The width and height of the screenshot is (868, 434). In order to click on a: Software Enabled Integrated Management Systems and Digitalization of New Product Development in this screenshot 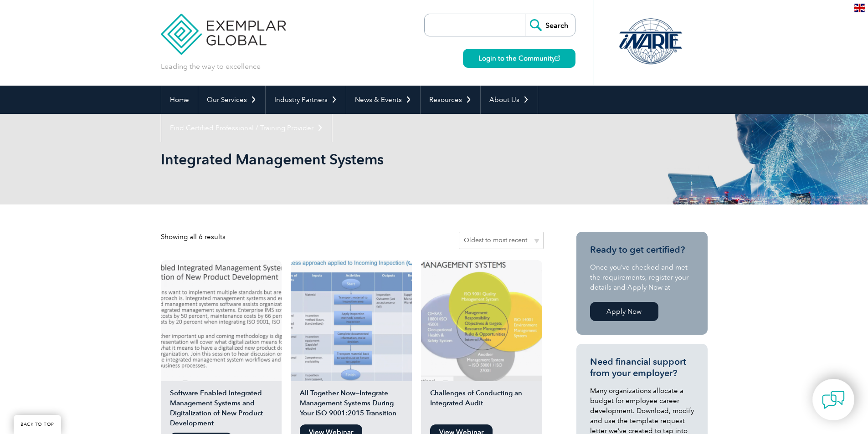, I will do `click(221, 344)`.